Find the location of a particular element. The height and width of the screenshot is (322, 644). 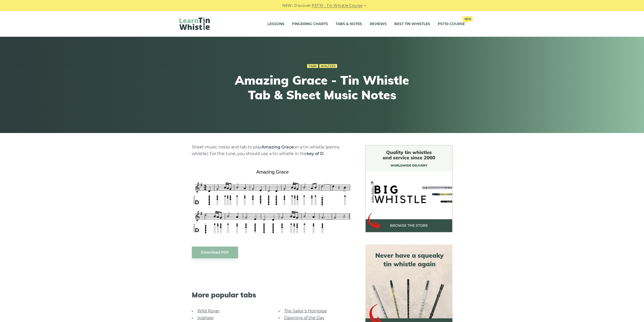

a: Tabs & Notes is located at coordinates (348, 24).